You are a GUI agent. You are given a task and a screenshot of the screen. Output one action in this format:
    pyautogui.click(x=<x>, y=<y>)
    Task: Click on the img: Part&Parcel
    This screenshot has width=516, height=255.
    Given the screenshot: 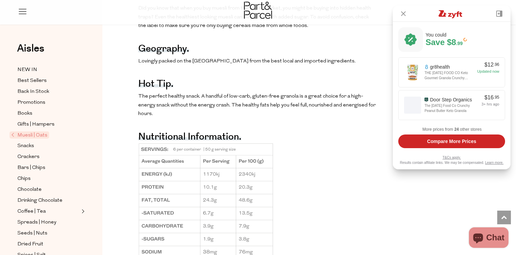 What is the action you would take?
    pyautogui.click(x=258, y=10)
    